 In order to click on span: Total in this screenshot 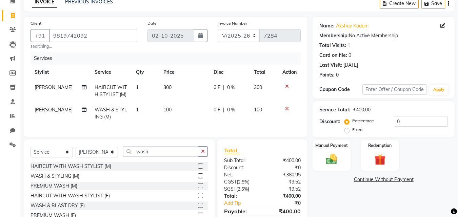, I will do `click(232, 150)`.